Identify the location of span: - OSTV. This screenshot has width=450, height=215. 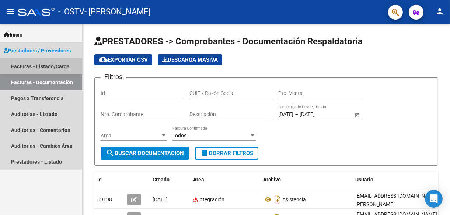
(71, 12).